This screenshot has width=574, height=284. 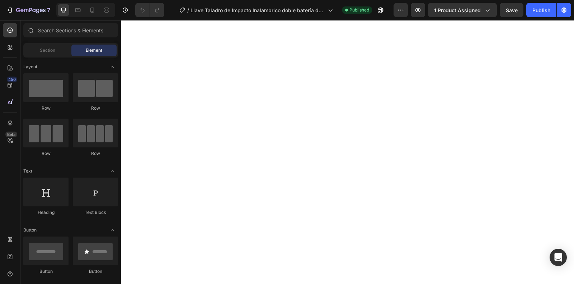 I want to click on div: Heading, so click(x=46, y=212).